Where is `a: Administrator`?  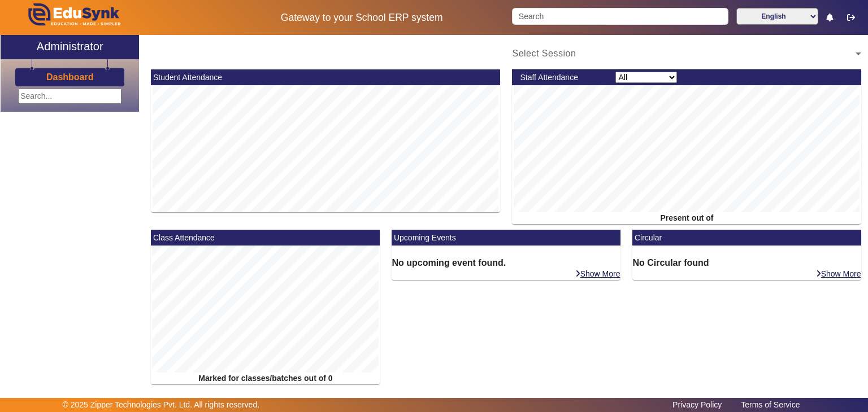
a: Administrator is located at coordinates (69, 47).